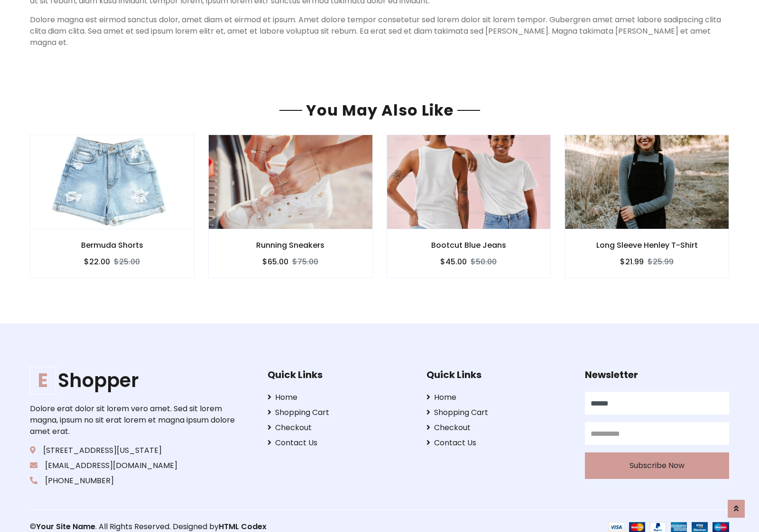  What do you see at coordinates (469, 206) in the screenshot?
I see `a: Bootcut Blue Jeans $45.00$50.00` at bounding box center [469, 206].